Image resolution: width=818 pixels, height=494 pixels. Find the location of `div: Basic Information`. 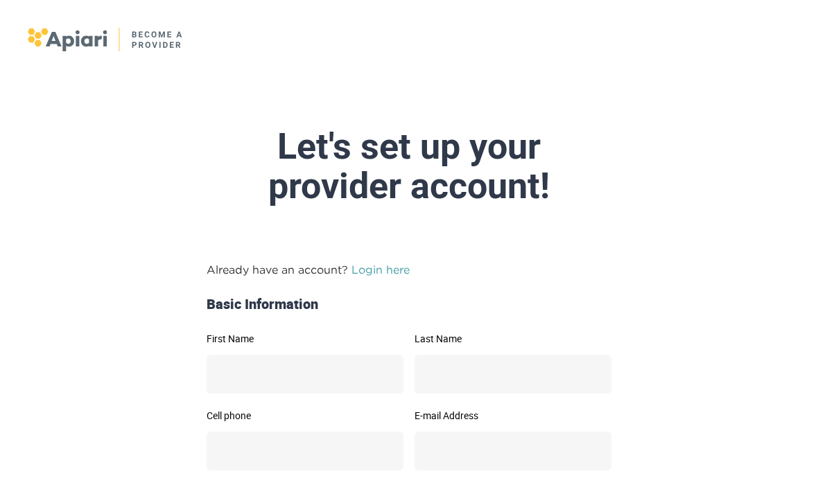

div: Basic Information is located at coordinates (409, 304).